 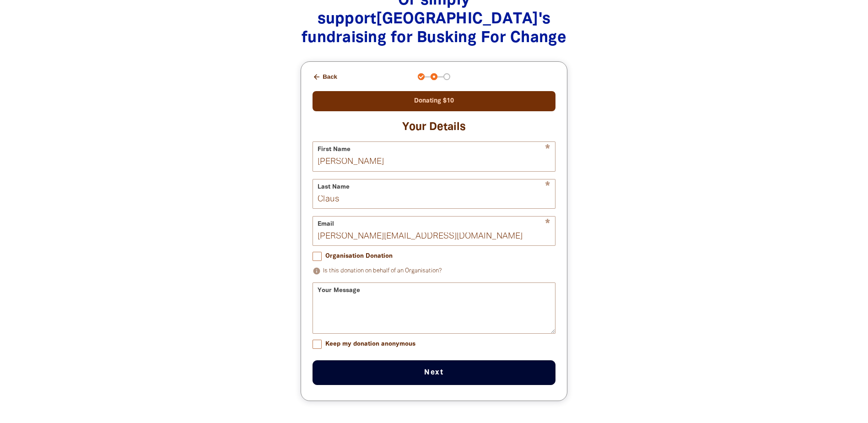 I want to click on span: Organisation Donation, so click(x=359, y=256).